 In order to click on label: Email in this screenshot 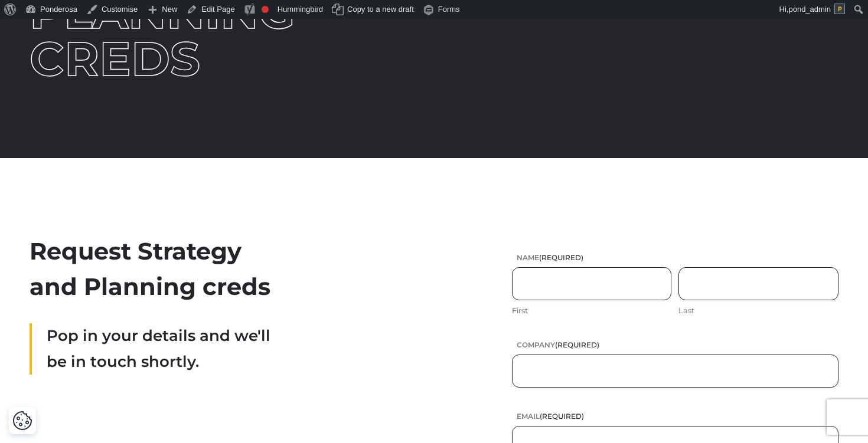, I will do `click(675, 416)`.